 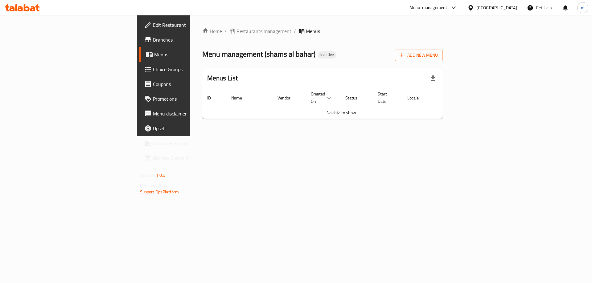 What do you see at coordinates (433, 78) in the screenshot?
I see `div: Export file` at bounding box center [433, 78].